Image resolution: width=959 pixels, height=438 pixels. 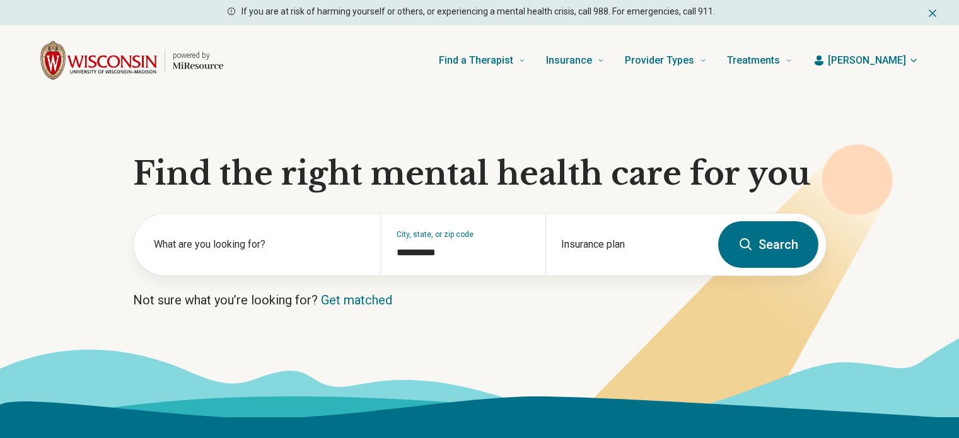 What do you see at coordinates (666, 61) in the screenshot?
I see `a: Provider Types` at bounding box center [666, 61].